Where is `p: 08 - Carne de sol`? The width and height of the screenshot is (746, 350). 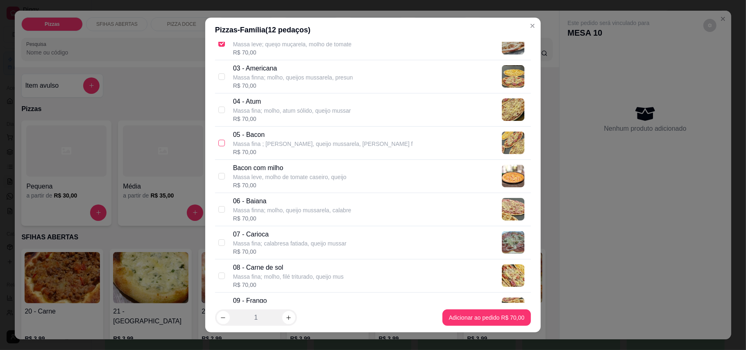
p: 08 - Carne de sol is located at coordinates (288, 267).